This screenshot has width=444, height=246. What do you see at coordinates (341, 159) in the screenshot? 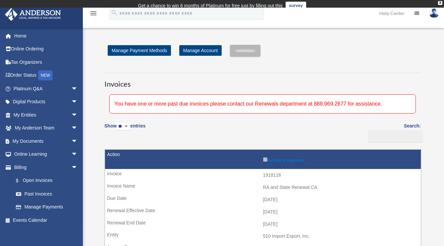
I see `label: Include in Payment` at bounding box center [341, 159].